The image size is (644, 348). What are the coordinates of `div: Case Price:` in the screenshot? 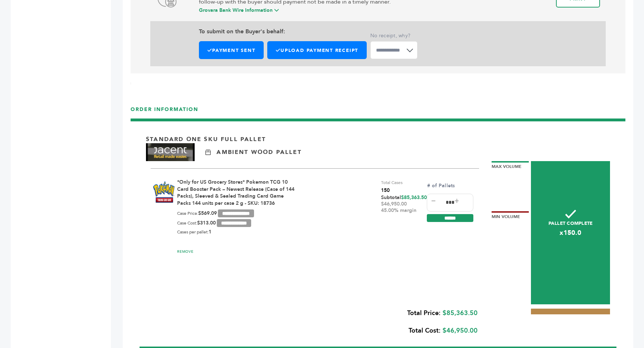 It's located at (215, 213).